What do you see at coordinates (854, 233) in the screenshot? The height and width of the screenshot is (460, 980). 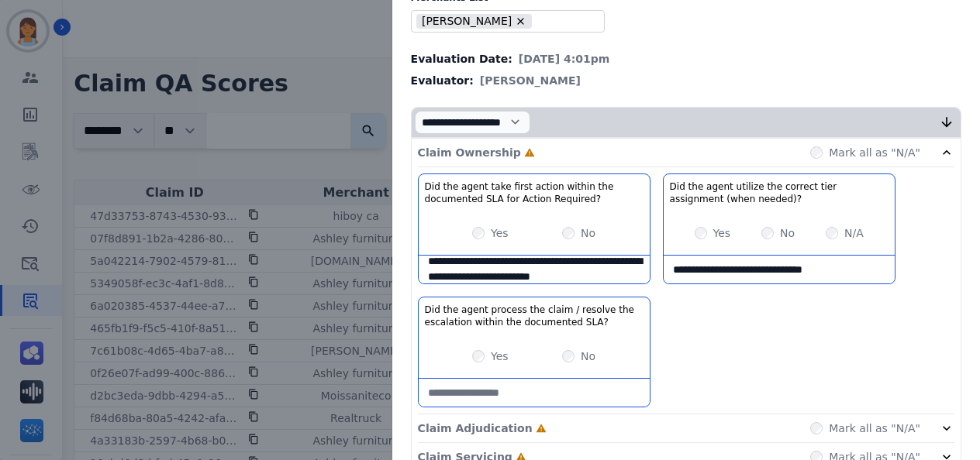 I see `label: N/A` at bounding box center [854, 233].